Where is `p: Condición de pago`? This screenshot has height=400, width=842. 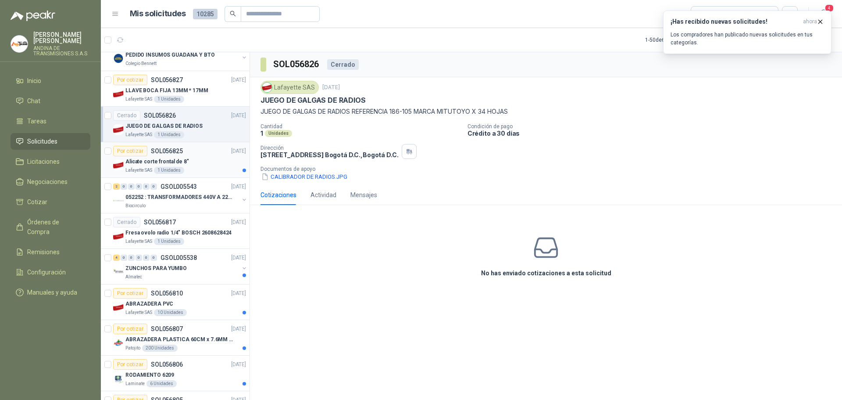
p: Condición de pago is located at coordinates (653, 126).